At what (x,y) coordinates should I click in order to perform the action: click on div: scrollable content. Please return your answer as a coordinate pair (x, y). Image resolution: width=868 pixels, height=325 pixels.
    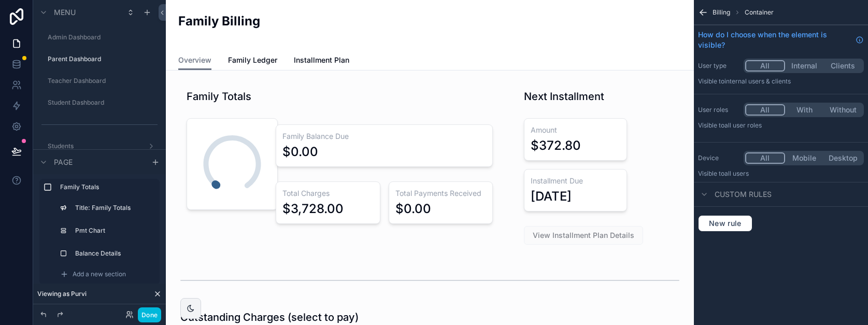
    Looking at the image, I should click on (100, 239).